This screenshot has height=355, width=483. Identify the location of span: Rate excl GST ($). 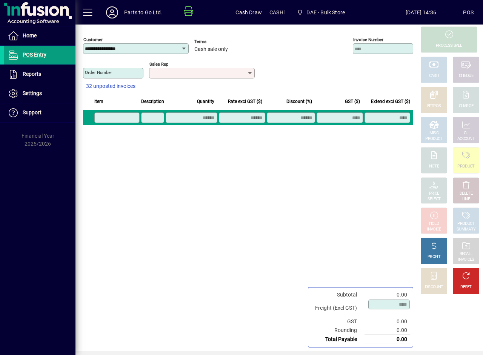
(245, 101).